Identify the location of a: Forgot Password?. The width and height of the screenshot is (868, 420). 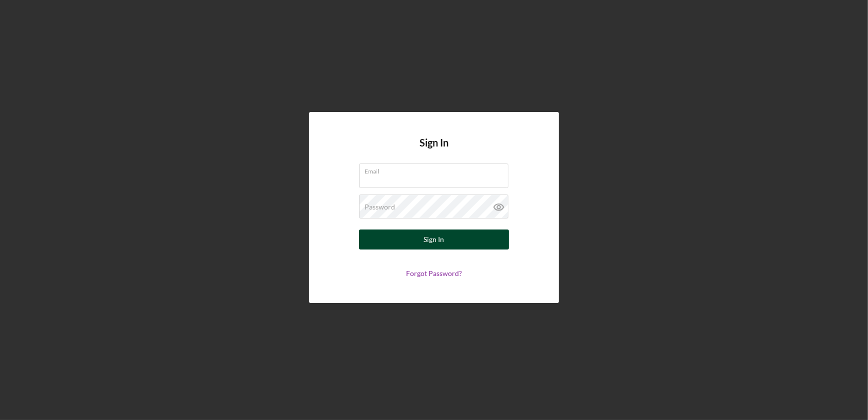
(434, 273).